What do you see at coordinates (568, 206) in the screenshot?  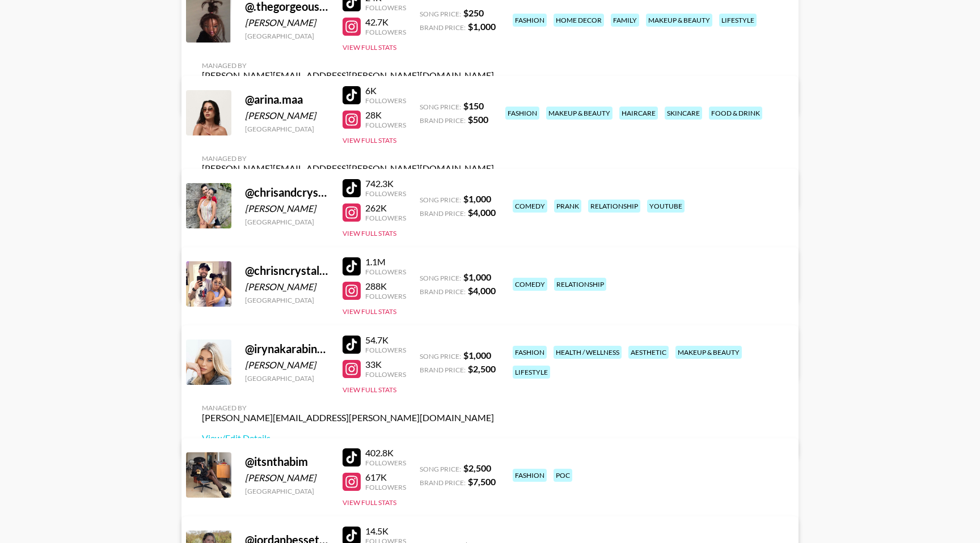 I see `div: prank` at bounding box center [568, 206].